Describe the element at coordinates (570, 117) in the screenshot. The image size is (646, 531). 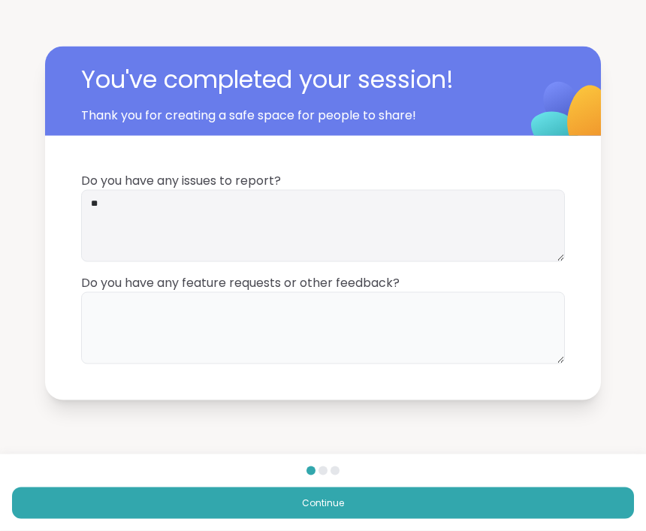
I see `img: ShareWell Logomark` at that location.